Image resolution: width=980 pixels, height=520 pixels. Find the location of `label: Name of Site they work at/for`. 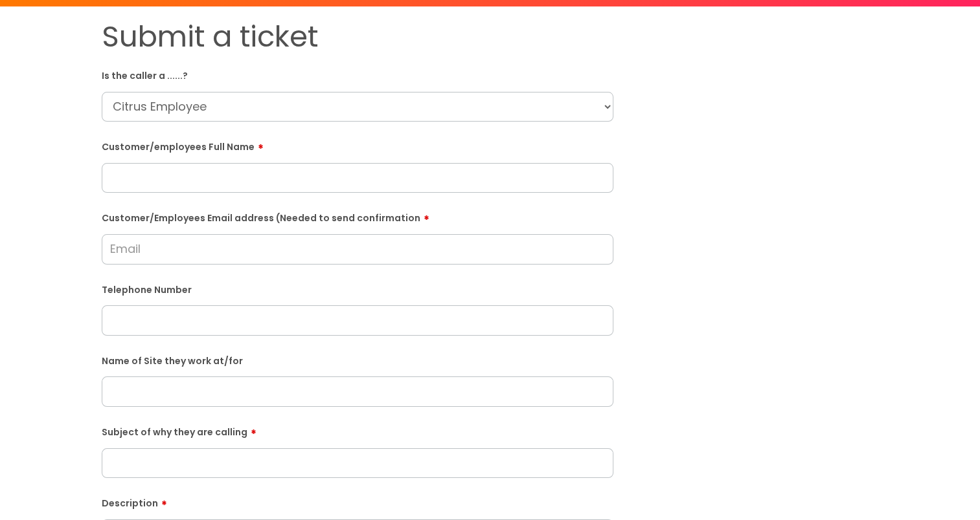

label: Name of Site they work at/for is located at coordinates (357, 360).